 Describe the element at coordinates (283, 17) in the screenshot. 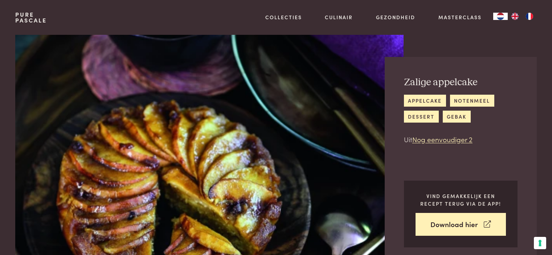

I see `a: Collecties` at that location.